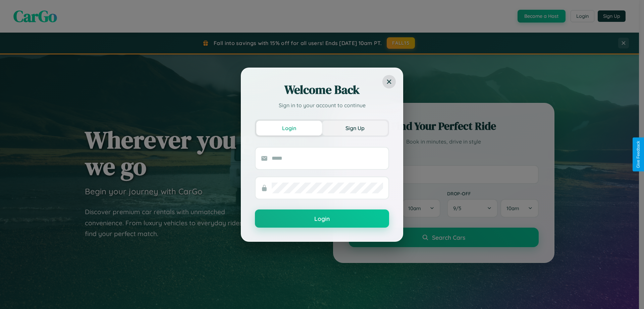  I want to click on div: Give Feedback, so click(639, 154).